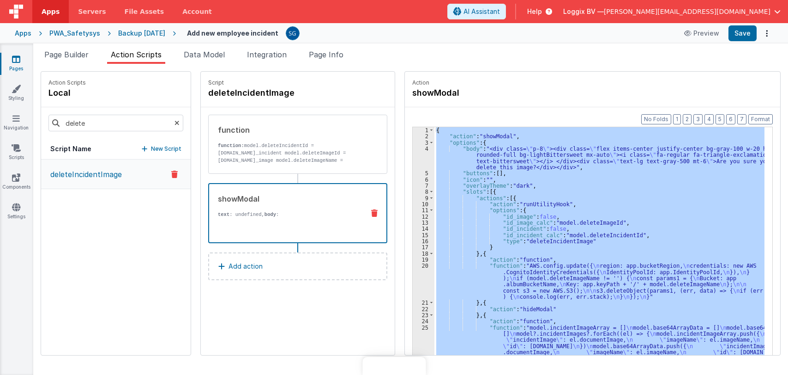 The image size is (788, 375). What do you see at coordinates (698, 119) in the screenshot?
I see `button: 3` at bounding box center [698, 119].